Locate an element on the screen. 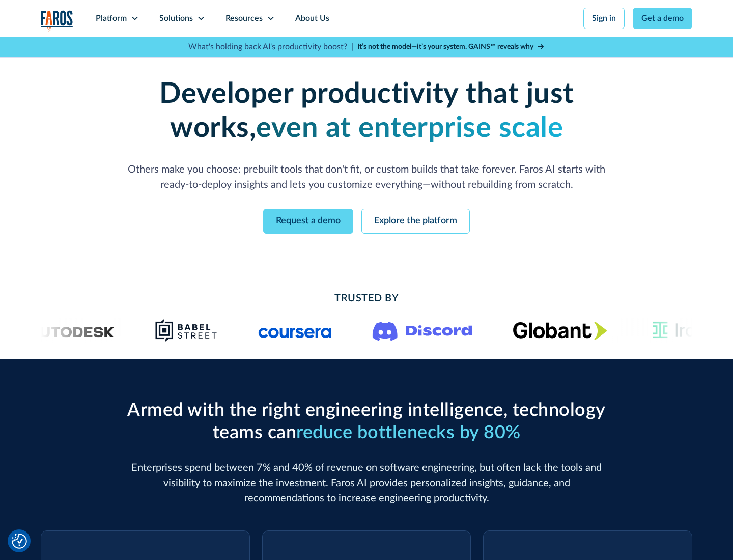 The image size is (733, 560). h2: Armed with the right engineering intelligence, technology teams can is located at coordinates (366, 421).